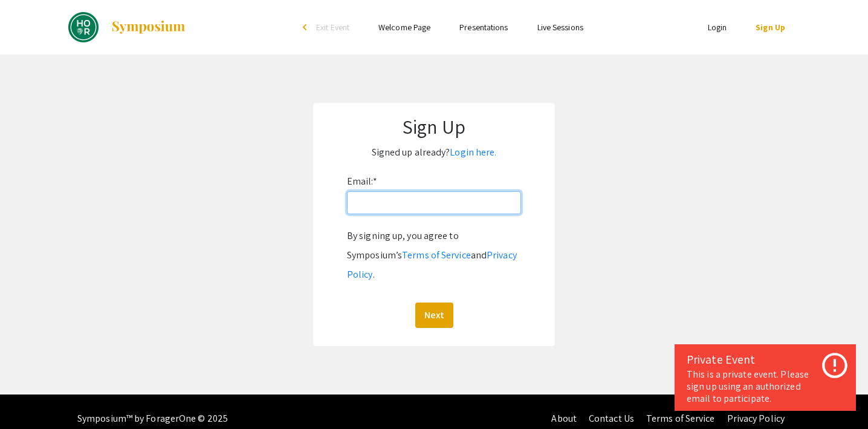 This screenshot has height=429, width=868. Describe the element at coordinates (405, 27) in the screenshot. I see `a: Welcome Page` at that location.